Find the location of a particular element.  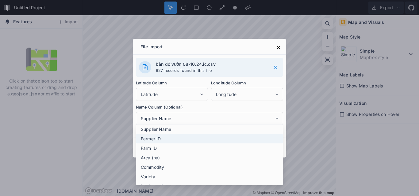

span: Farmer ID is located at coordinates (211, 139).